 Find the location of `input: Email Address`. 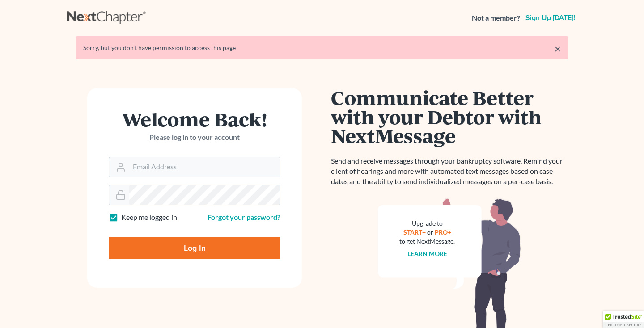

input: Email Address is located at coordinates (205, 167).